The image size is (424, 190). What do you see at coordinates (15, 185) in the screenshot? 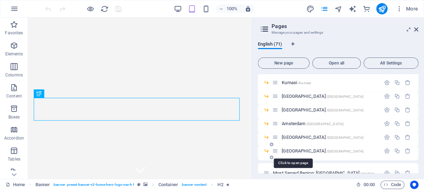
I see `a: Click to cancel selection. Double-click to open Pages` at bounding box center [15, 185].